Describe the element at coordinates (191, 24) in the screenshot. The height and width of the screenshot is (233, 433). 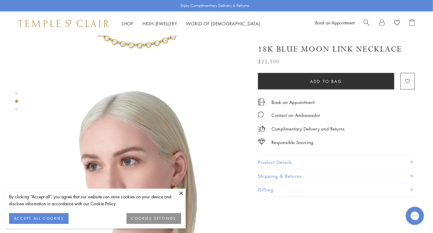
I see `nav: Main navigation` at that location.